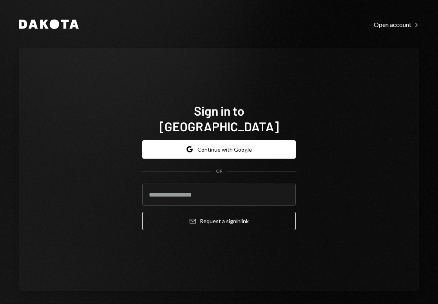  Describe the element at coordinates (219, 150) in the screenshot. I see `button: Continue with Google` at that location.